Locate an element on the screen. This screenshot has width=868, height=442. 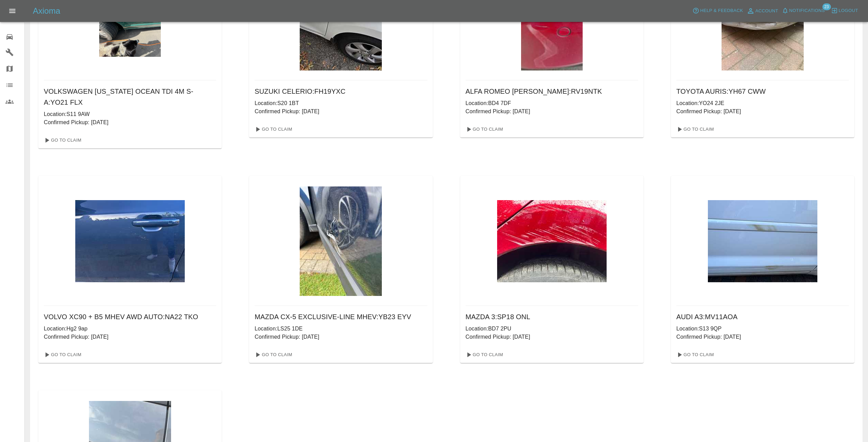
h6: MAZDA CX-5 EXCLUSIVE-LINE MHEV : YB23 EYV is located at coordinates (341, 317).